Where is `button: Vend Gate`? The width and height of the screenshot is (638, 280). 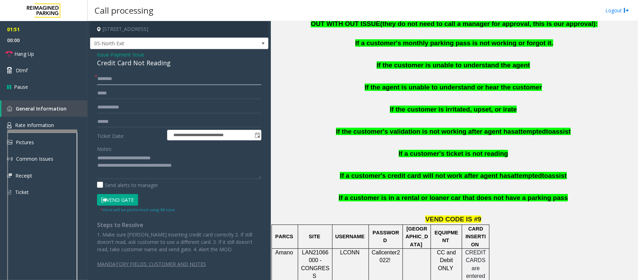 button: Vend Gate is located at coordinates (117, 200).